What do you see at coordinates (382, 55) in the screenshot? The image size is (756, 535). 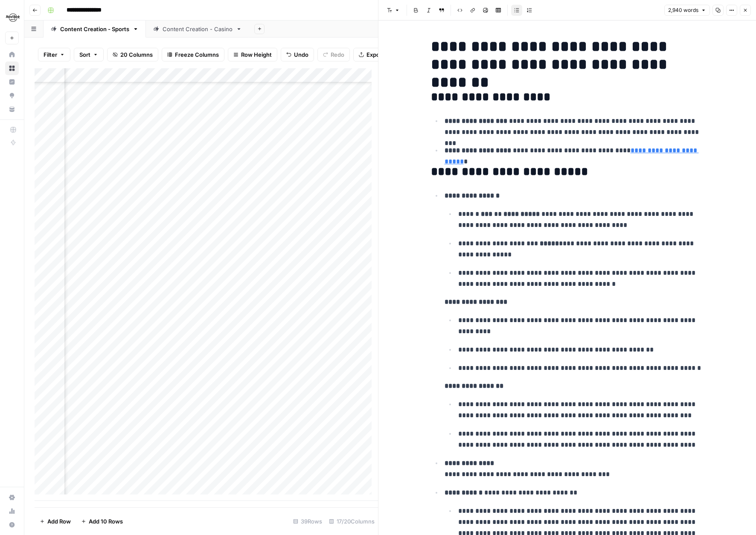 I see `span: Export CSV` at bounding box center [382, 55].